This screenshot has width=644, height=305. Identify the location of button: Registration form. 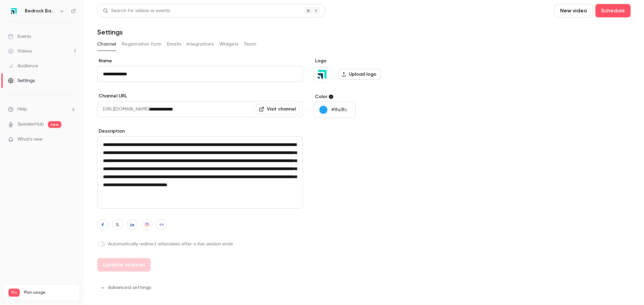
(142, 44).